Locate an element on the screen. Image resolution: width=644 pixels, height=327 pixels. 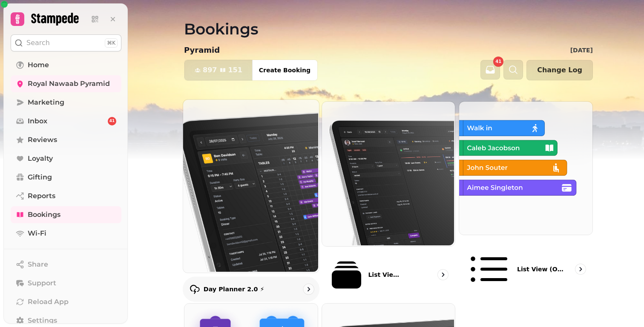
span: Inbox is located at coordinates (37, 121).